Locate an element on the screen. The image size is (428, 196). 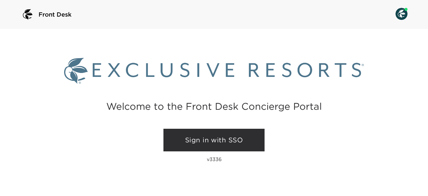
img: Exclusive Resorts logo is located at coordinates (214, 71).